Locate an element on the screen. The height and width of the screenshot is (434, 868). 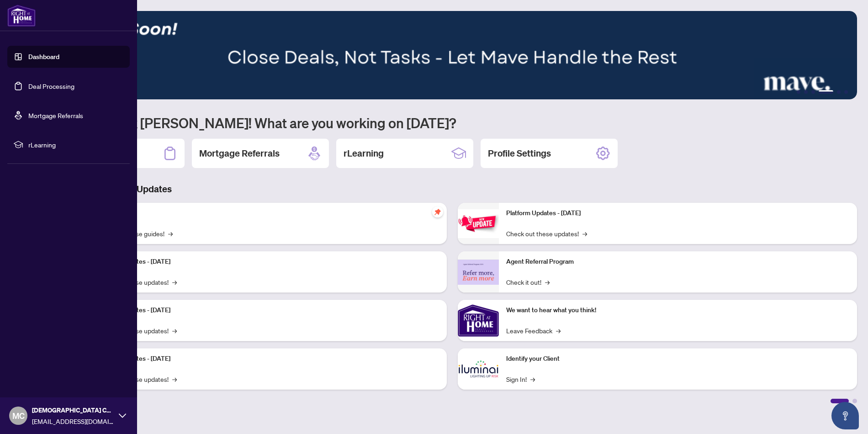
button: 6 is located at coordinates (846, 92).